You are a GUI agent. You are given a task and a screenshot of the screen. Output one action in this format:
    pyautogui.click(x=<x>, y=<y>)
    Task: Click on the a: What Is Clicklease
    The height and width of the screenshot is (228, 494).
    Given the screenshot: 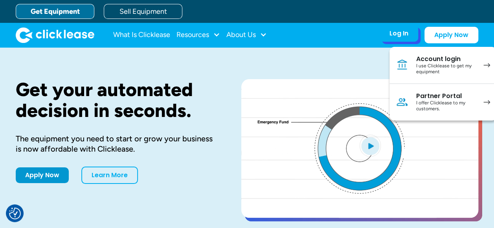 What is the action you would take?
    pyautogui.click(x=141, y=35)
    